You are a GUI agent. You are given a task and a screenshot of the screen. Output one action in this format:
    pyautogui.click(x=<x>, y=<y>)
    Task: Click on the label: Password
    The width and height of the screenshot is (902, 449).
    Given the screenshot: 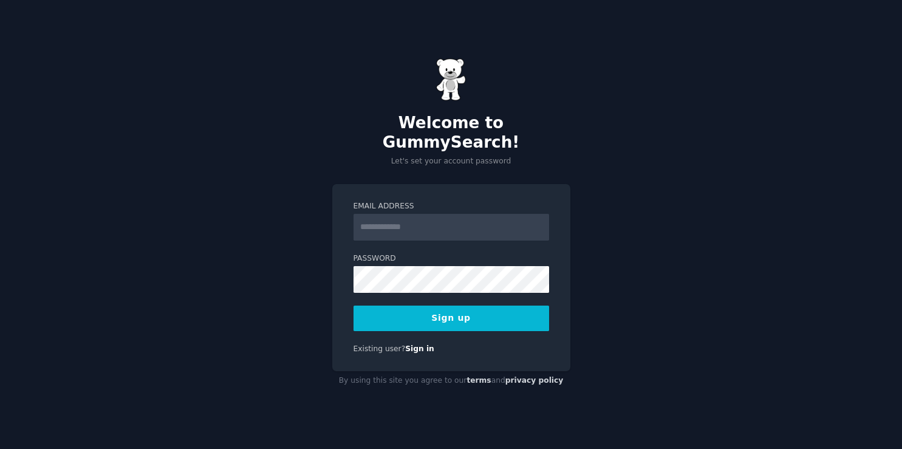 What is the action you would take?
    pyautogui.click(x=451, y=259)
    